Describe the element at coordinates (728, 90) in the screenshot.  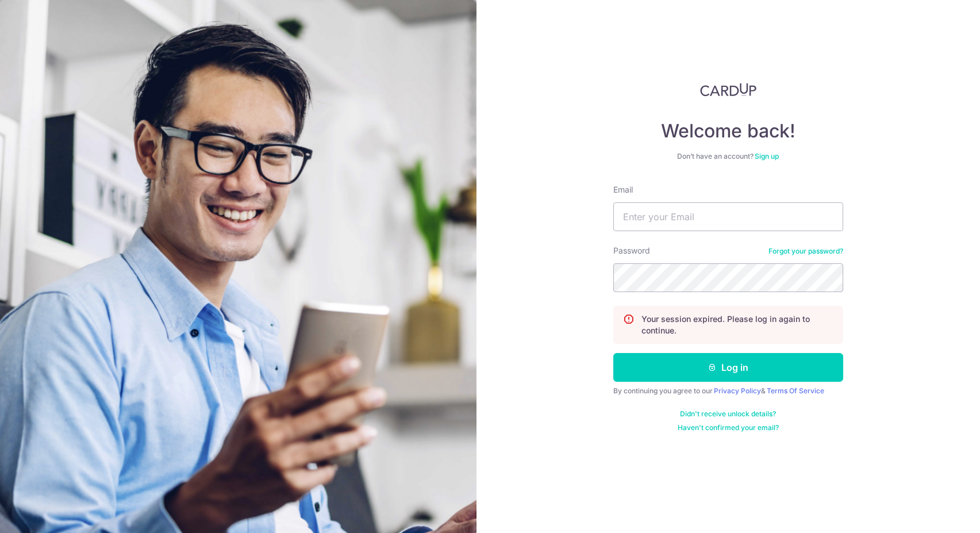
I see `img: CardUp Logo` at that location.